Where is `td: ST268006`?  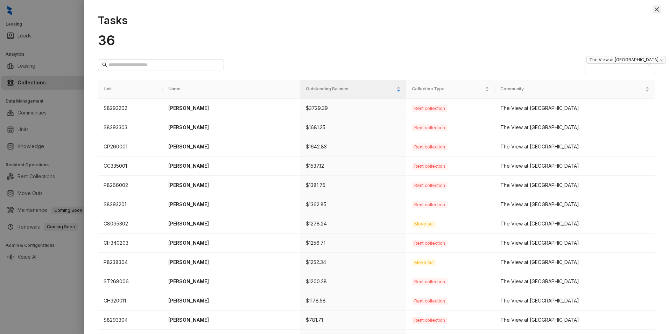
td: ST268006 is located at coordinates (130, 281).